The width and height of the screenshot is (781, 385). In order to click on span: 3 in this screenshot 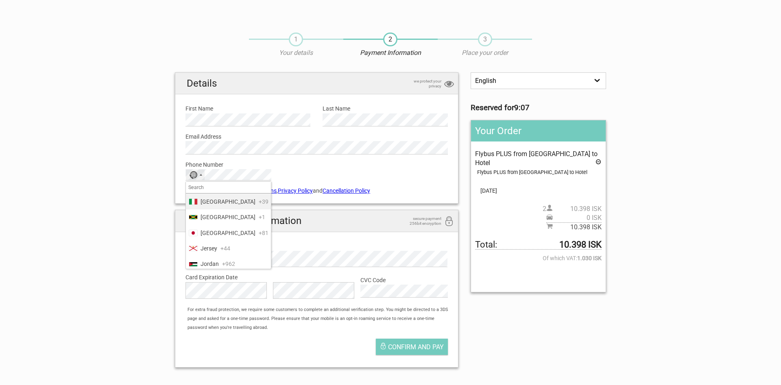, I will do `click(485, 39)`.